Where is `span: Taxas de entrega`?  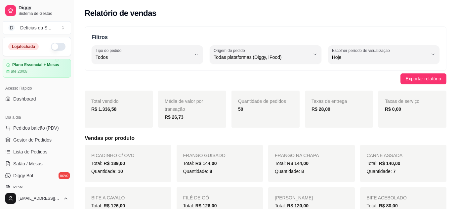
span: Taxas de entrega is located at coordinates (329, 101).